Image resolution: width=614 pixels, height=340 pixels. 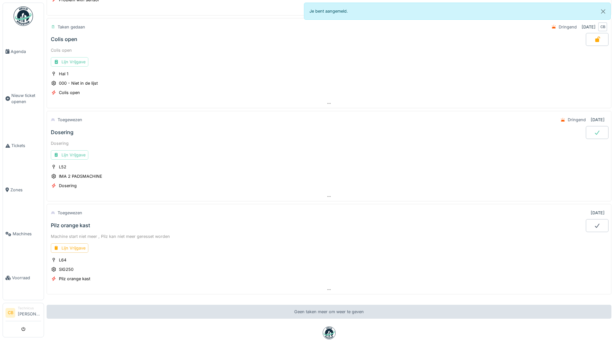 I want to click on span: Nieuw ticket openen, so click(x=26, y=99).